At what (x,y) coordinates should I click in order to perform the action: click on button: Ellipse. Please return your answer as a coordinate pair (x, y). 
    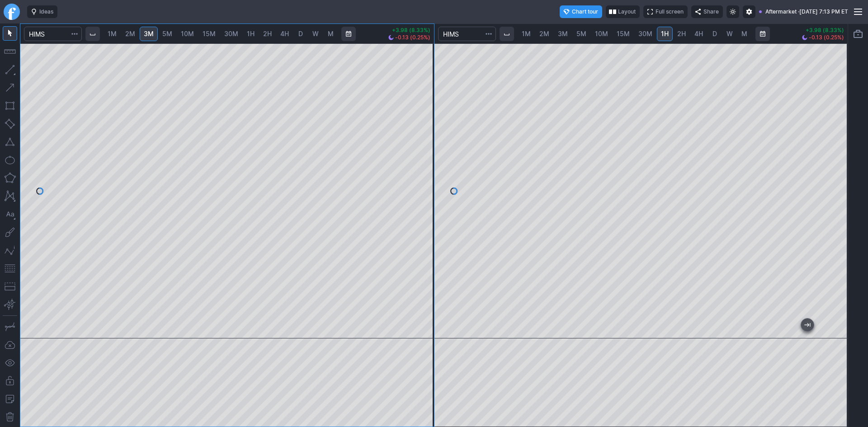
    Looking at the image, I should click on (10, 160).